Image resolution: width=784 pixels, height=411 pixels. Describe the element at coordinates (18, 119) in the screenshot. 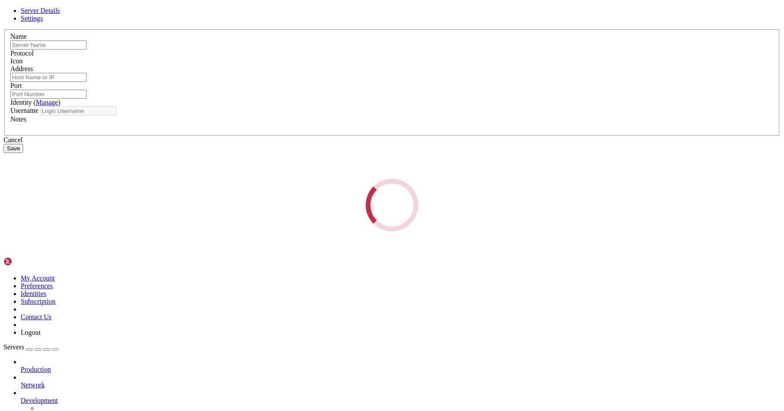

I see `label: Notes` at that location.